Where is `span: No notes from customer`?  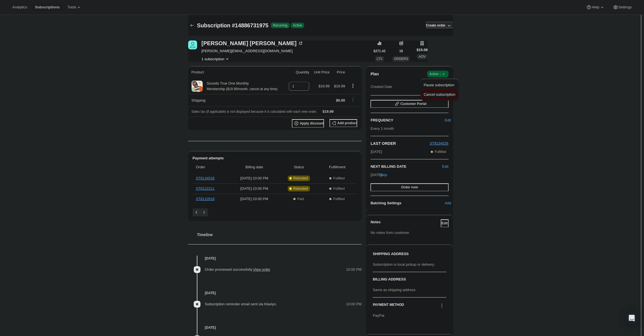
span: No notes from customer is located at coordinates (390, 233).